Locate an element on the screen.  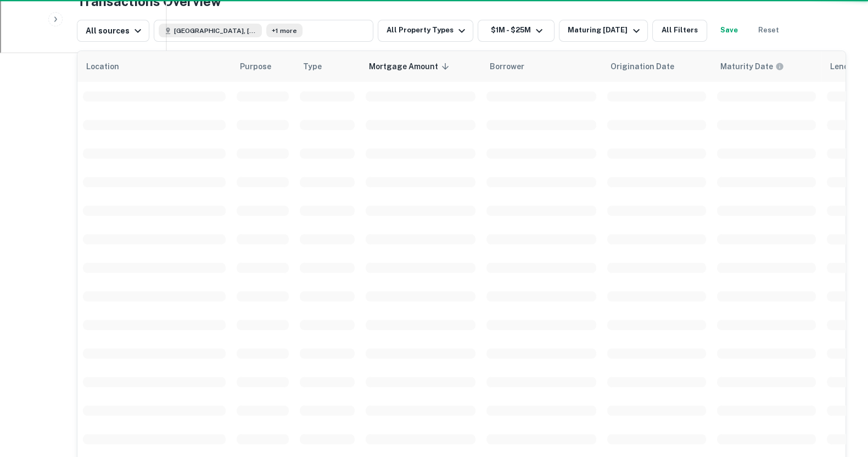
h6: Maturity Date is located at coordinates (747, 66).